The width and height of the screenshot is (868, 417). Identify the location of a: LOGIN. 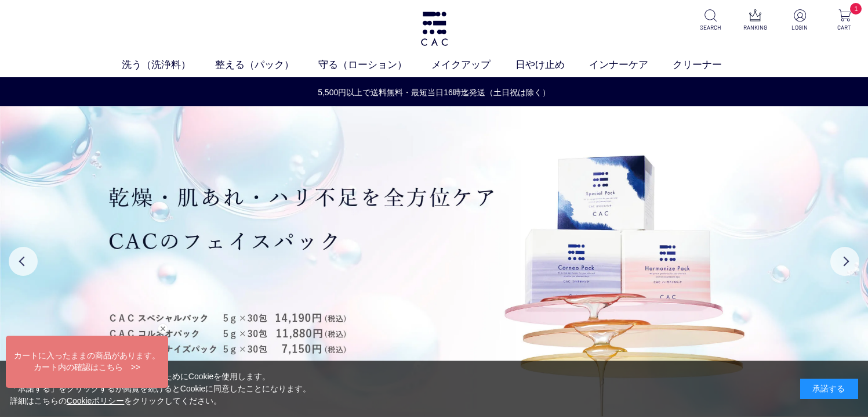
(799, 21).